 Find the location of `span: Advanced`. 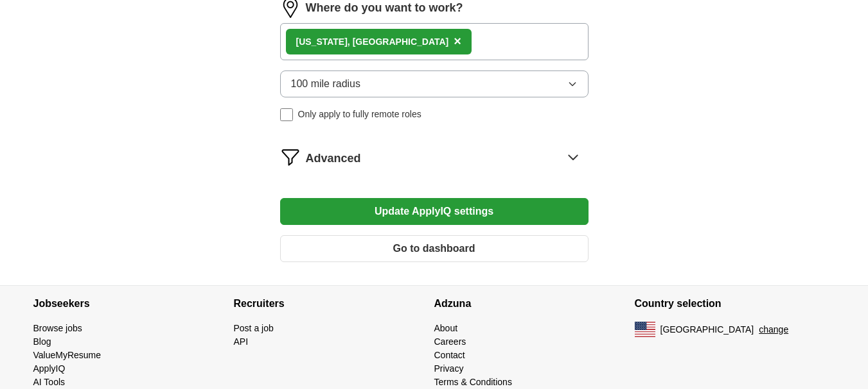

span: Advanced is located at coordinates (333, 158).